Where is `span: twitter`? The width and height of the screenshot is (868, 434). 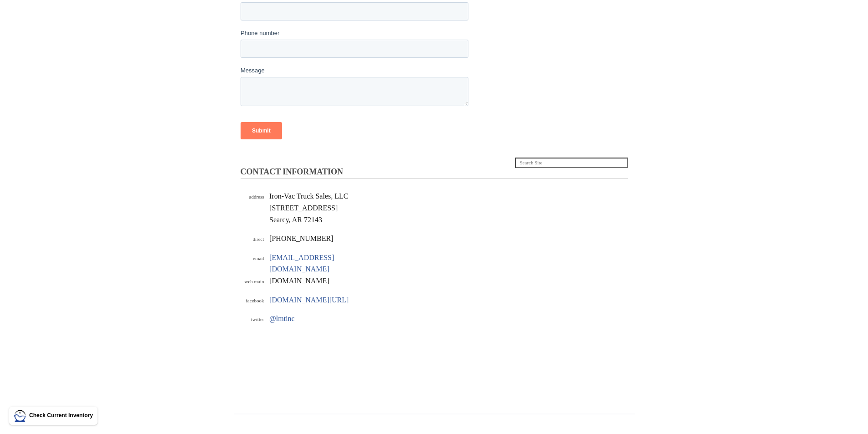
span: twitter is located at coordinates (257, 319).